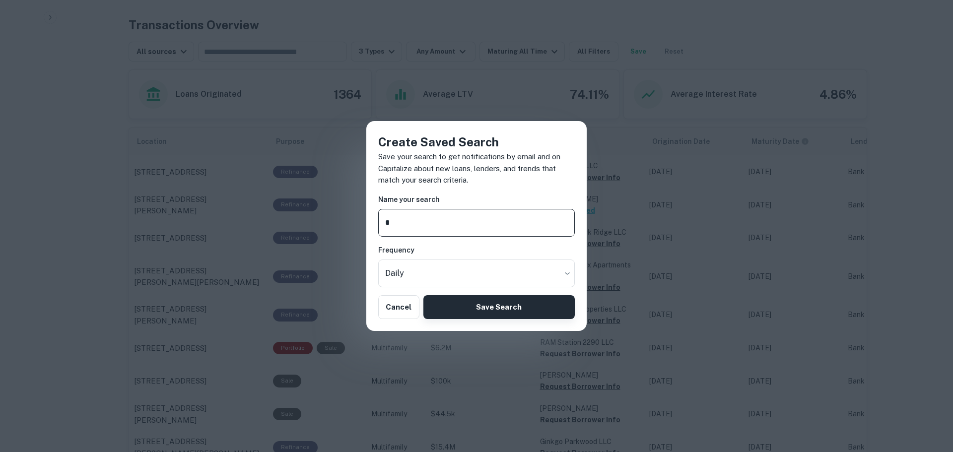  I want to click on button: Cancel, so click(399, 307).